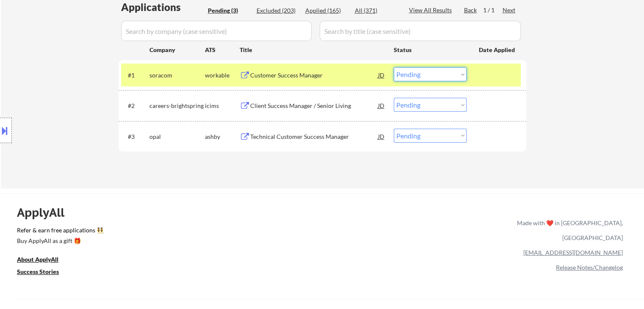  I want to click on div: Back, so click(471, 10).